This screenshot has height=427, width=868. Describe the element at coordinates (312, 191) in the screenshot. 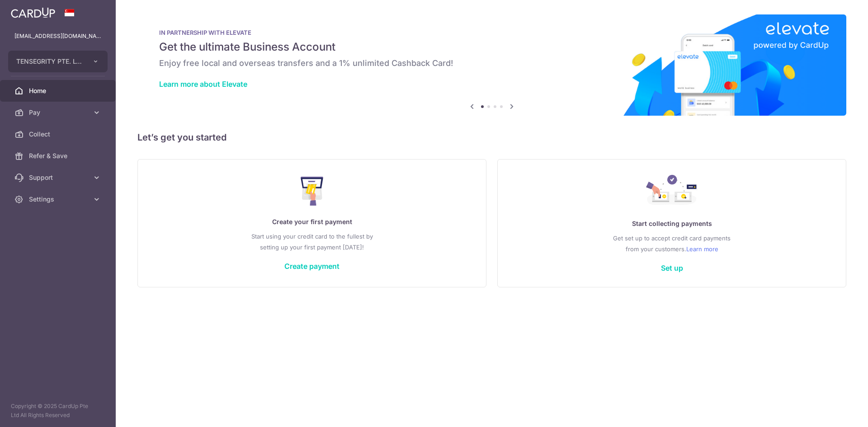

I see `img: Make Payment` at that location.